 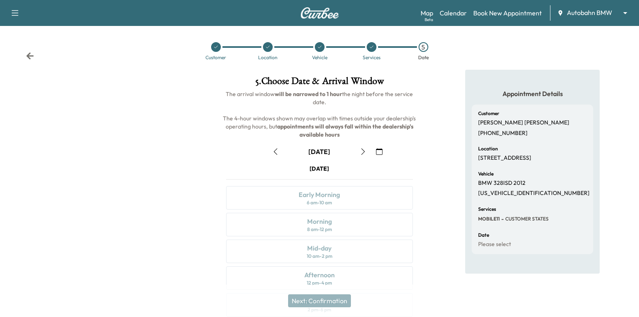 What do you see at coordinates (488, 149) in the screenshot?
I see `h6: Location` at bounding box center [488, 149].